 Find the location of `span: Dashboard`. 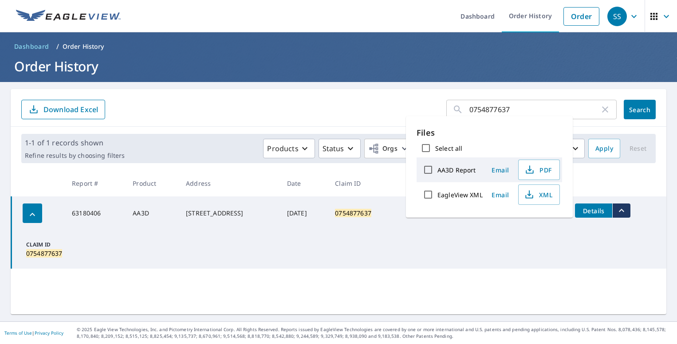

span: Dashboard is located at coordinates (32, 47).